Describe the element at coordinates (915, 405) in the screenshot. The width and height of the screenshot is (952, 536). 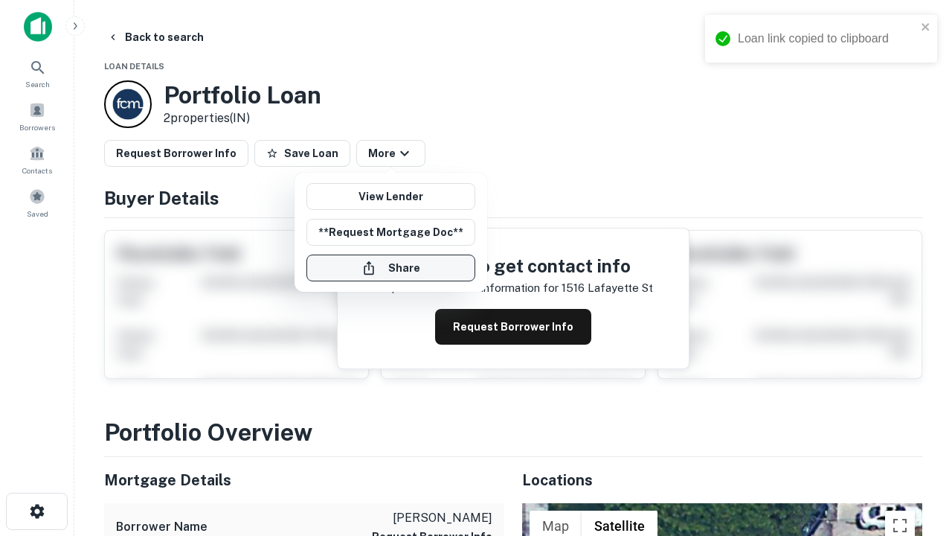
I see `div: Chat Widget` at that location.